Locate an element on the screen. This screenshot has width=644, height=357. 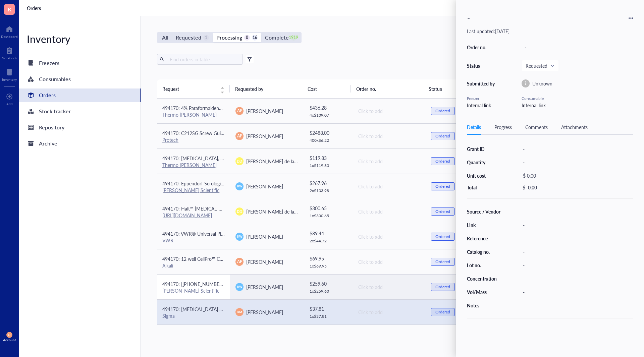
div: Processing is located at coordinates (229, 37).